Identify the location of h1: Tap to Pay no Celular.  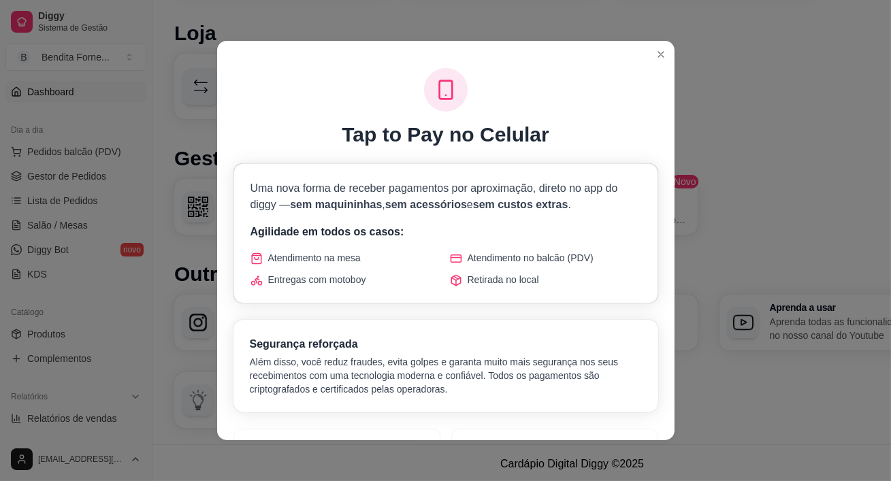
(445, 135).